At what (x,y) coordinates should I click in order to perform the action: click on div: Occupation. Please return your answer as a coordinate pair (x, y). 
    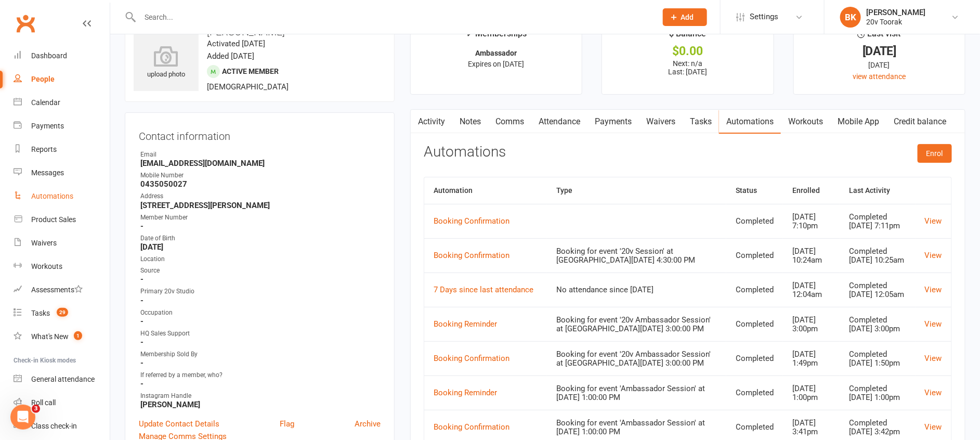
    Looking at the image, I should click on (261, 312).